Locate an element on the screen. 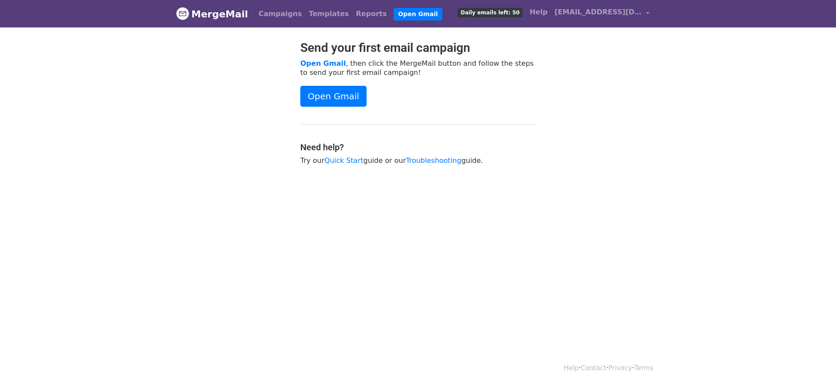 This screenshot has width=836, height=385. a: Contact is located at coordinates (594, 368).